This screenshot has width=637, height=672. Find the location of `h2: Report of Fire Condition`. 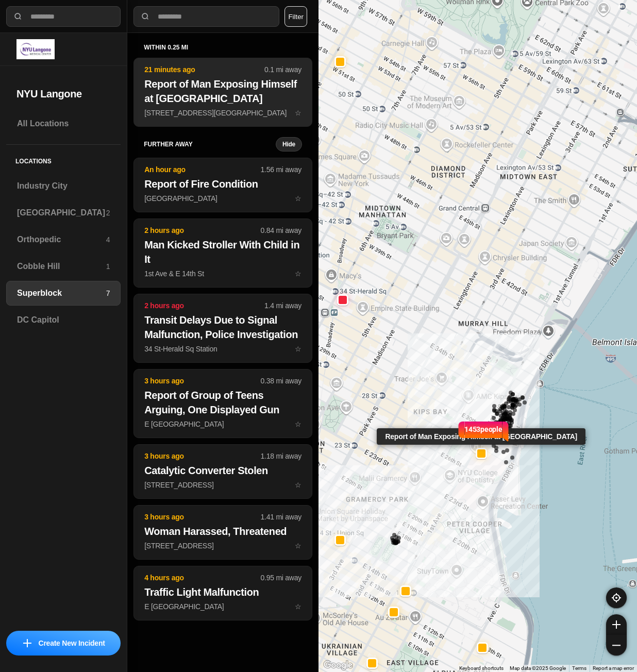

h2: Report of Fire Condition is located at coordinates (223, 184).